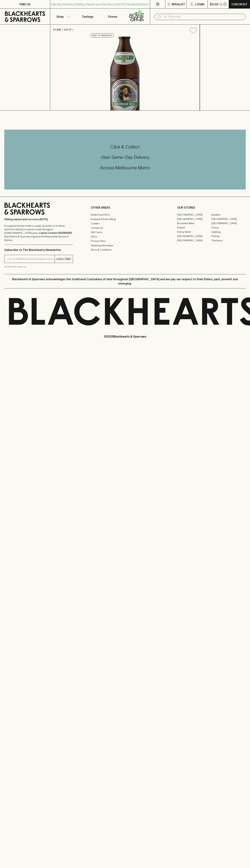  What do you see at coordinates (211, 207) in the screenshot?
I see `p: OUR STORES` at bounding box center [211, 207].